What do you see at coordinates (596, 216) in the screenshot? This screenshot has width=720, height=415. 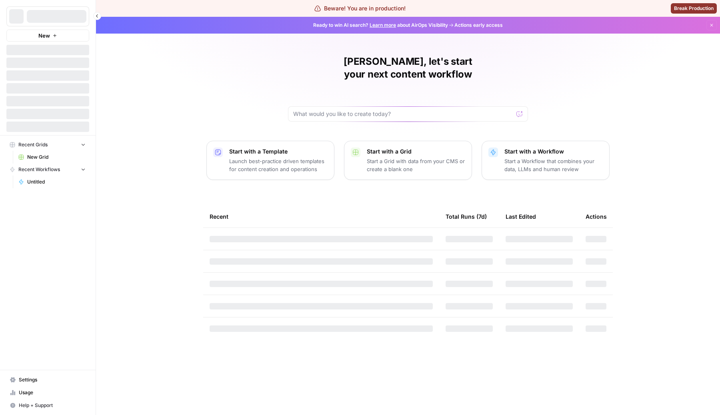 I see `div: Actions` at bounding box center [596, 216].